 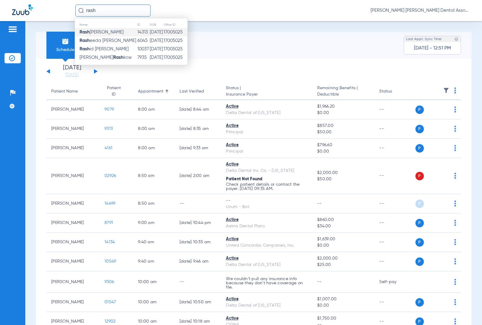 I want to click on img: Schedule, so click(x=65, y=41).